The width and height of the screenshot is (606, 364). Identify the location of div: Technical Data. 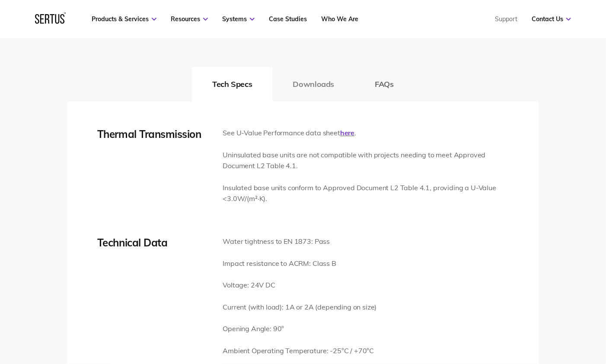
(154, 242).